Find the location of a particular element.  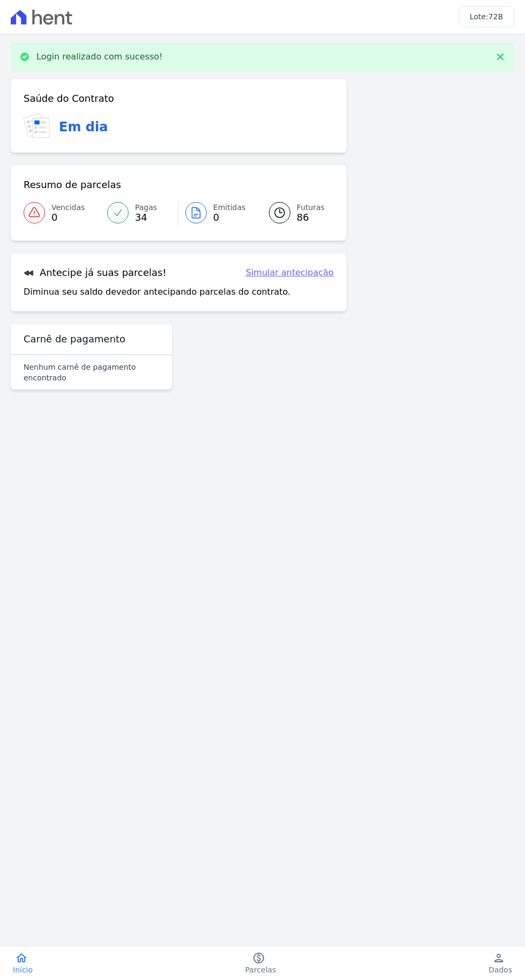

span: Pagas is located at coordinates (146, 207).